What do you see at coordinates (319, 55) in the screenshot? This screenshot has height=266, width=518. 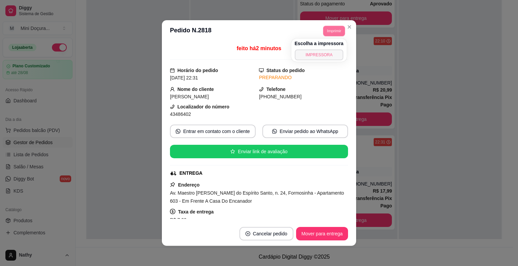 I see `button: IMPRESSORA` at bounding box center [319, 55].